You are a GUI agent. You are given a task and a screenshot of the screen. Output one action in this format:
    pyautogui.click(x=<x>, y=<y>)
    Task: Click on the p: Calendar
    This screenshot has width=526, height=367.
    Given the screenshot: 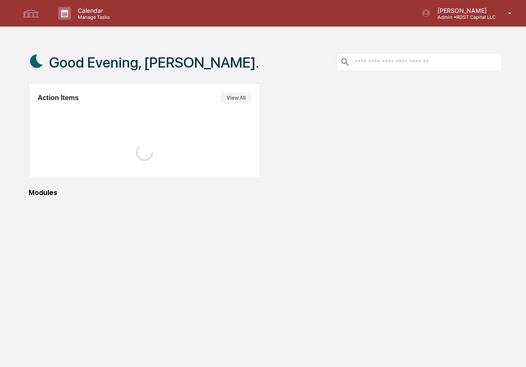 What is the action you would take?
    pyautogui.click(x=92, y=10)
    